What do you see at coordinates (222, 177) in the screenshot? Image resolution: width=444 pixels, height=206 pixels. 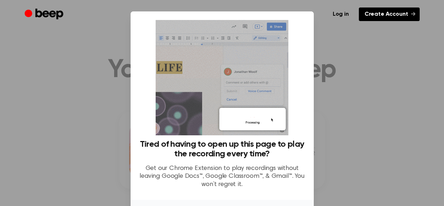 I see `p: Get our Chrome Extension to play recordings without leaving Google Docs™, Google Classroom™, & Gm...` at bounding box center [222, 177].